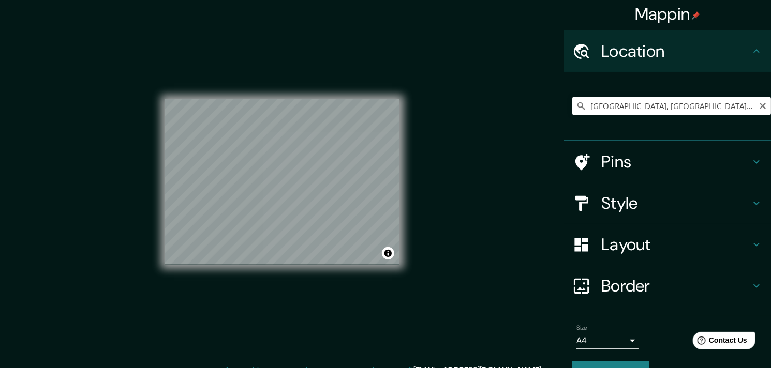 The height and width of the screenshot is (368, 771). I want to click on div: Layout, so click(667, 245).